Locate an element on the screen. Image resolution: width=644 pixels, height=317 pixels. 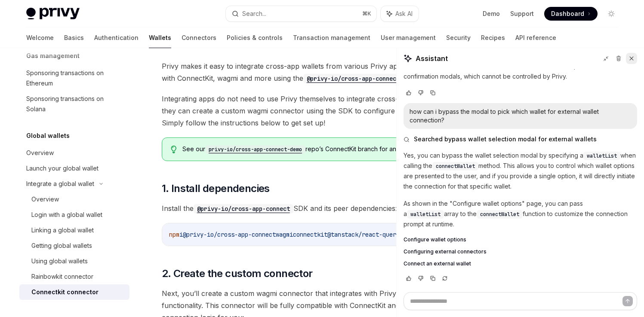
a: Sponsoring transactions on Ethereum is located at coordinates (74, 78).